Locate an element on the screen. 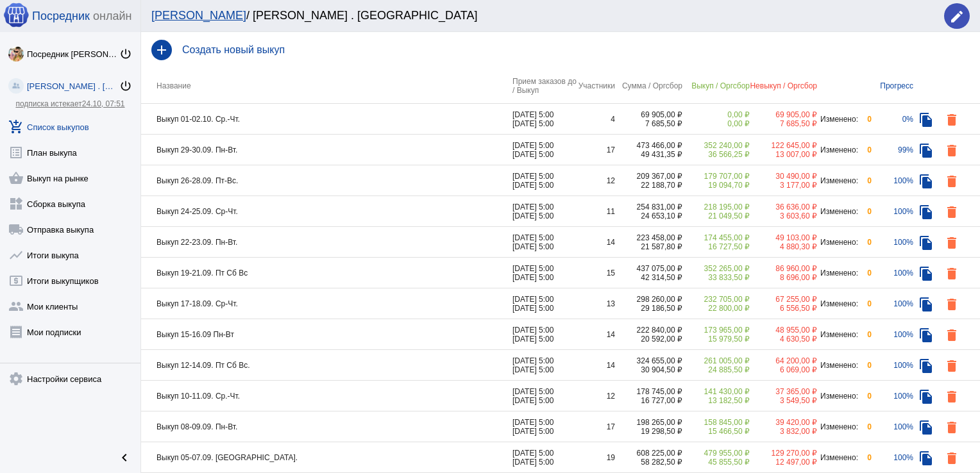 This screenshot has height=473, width=980. div: 49 103,00 ₽ is located at coordinates (783, 238).